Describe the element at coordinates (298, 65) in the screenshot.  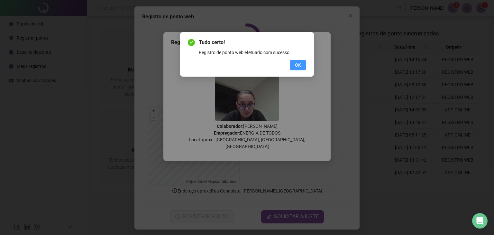
I see `button: OK` at that location.